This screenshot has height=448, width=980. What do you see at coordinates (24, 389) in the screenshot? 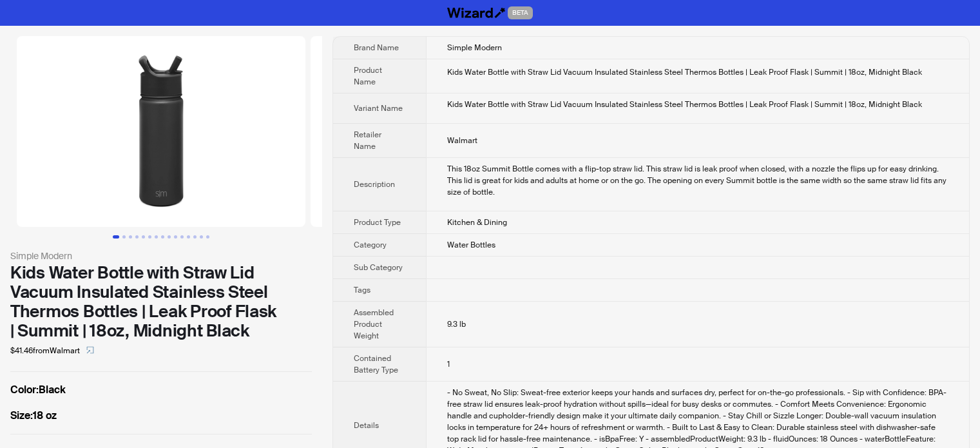
I see `span: Color :` at bounding box center [24, 389].